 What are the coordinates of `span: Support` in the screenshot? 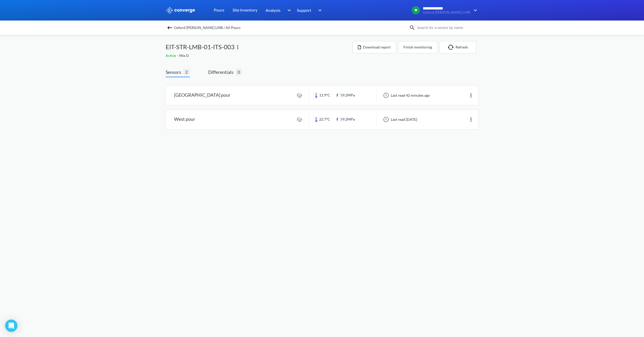 It's located at (304, 10).